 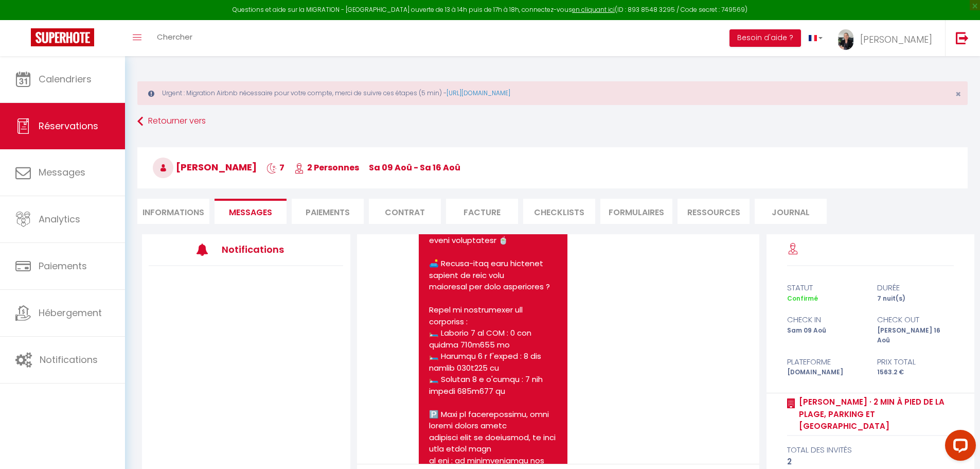 What do you see at coordinates (764, 38) in the screenshot?
I see `button: Besoin d'aide ?` at bounding box center [764, 38].